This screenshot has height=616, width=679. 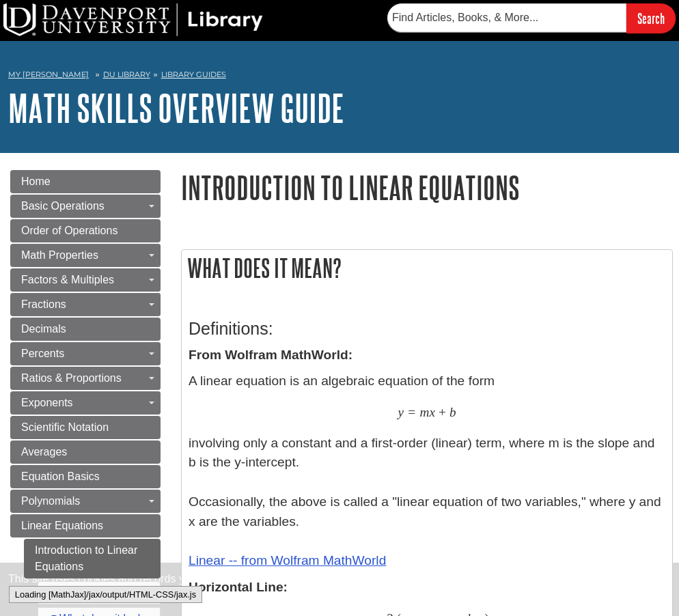 What do you see at coordinates (427, 187) in the screenshot?
I see `h1: Introduction to Linear Equations` at bounding box center [427, 187].